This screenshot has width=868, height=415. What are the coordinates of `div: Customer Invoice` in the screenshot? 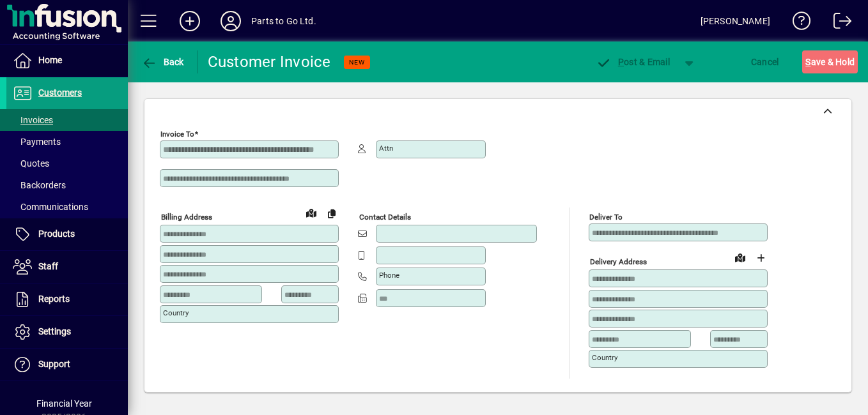 It's located at (269, 62).